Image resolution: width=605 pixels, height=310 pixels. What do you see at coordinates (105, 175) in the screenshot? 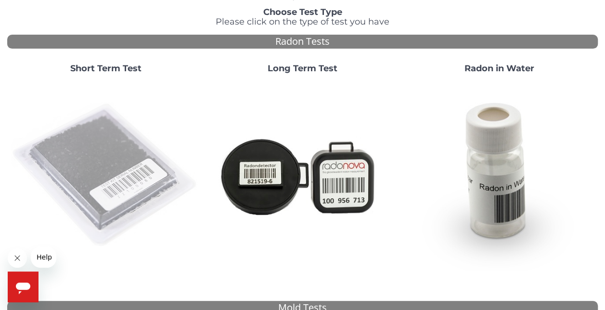
I see `img: ShortTerm.jpg` at bounding box center [105, 175].